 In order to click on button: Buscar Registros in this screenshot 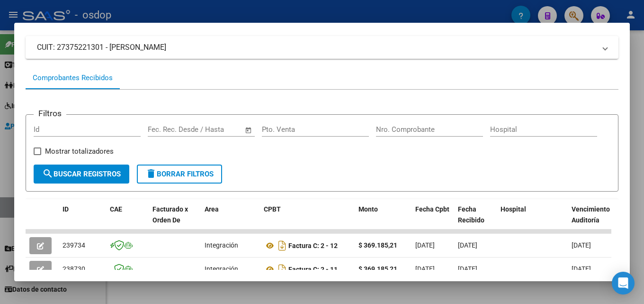, I will do `click(81, 173)`.